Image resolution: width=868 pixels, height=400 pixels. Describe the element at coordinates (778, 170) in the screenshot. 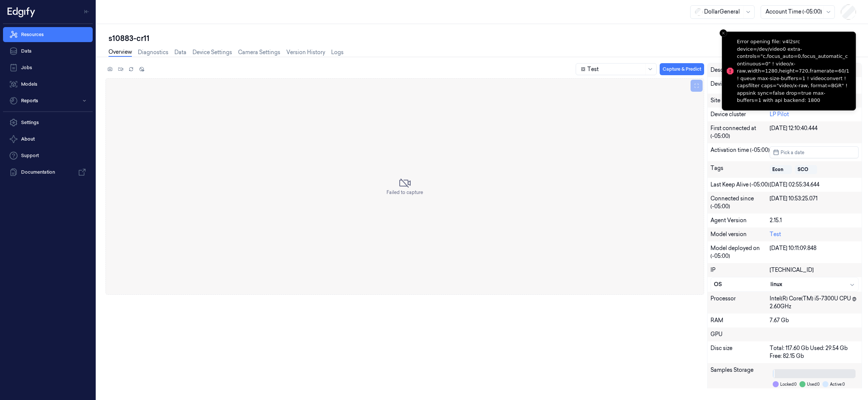

I see `div: Econ` at that location.